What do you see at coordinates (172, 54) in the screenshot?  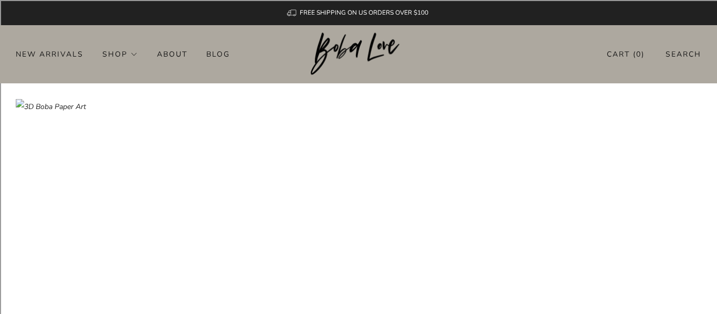 I see `a: About` at bounding box center [172, 54].